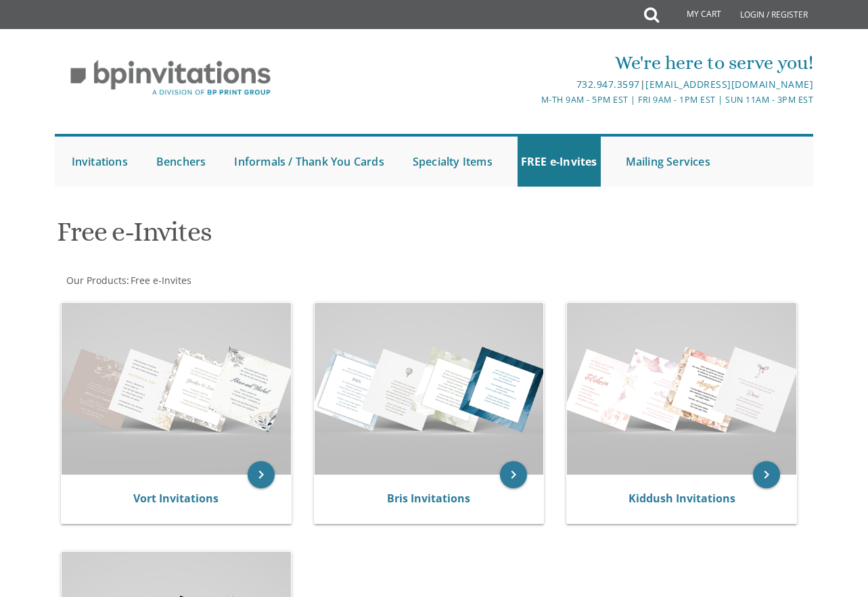 The width and height of the screenshot is (868, 597). What do you see at coordinates (305, 236) in the screenshot?
I see `h1: Free e-Invites` at bounding box center [305, 236].